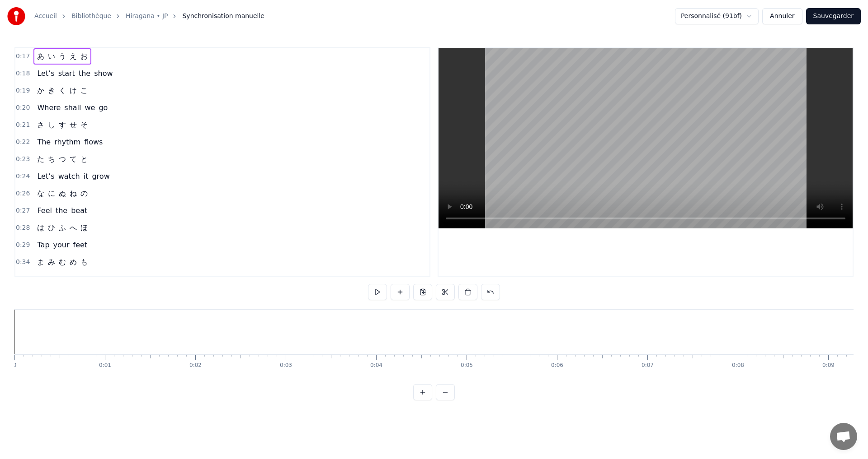  I want to click on span: 0:24, so click(23, 177).